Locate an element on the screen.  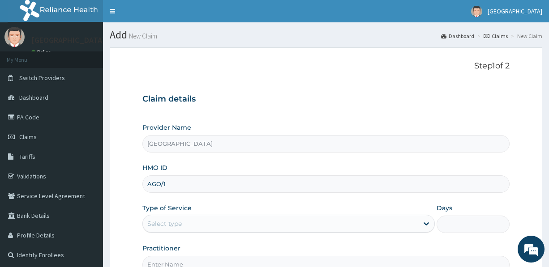
span: Dashboard is located at coordinates (34, 98).